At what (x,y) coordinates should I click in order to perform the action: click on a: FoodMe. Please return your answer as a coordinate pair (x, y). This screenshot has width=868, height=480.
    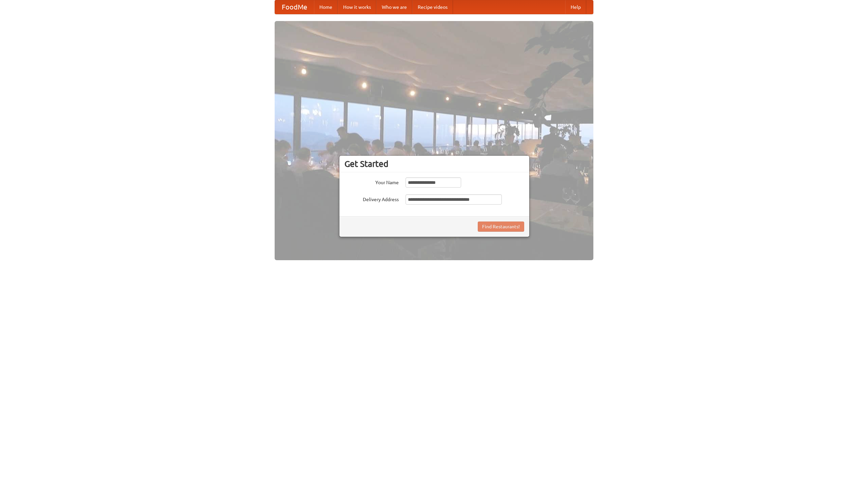
    Looking at the image, I should click on (294, 7).